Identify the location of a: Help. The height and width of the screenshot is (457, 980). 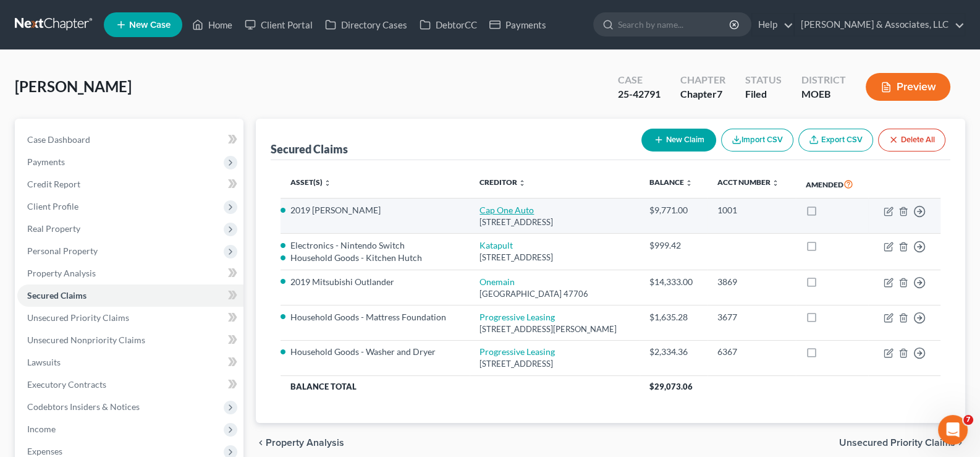
(773, 25).